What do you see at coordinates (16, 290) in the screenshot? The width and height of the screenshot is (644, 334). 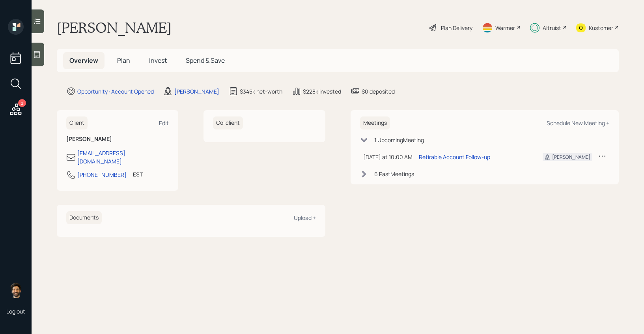 I see `img: eric-schwartz-headshot.png` at bounding box center [16, 290].